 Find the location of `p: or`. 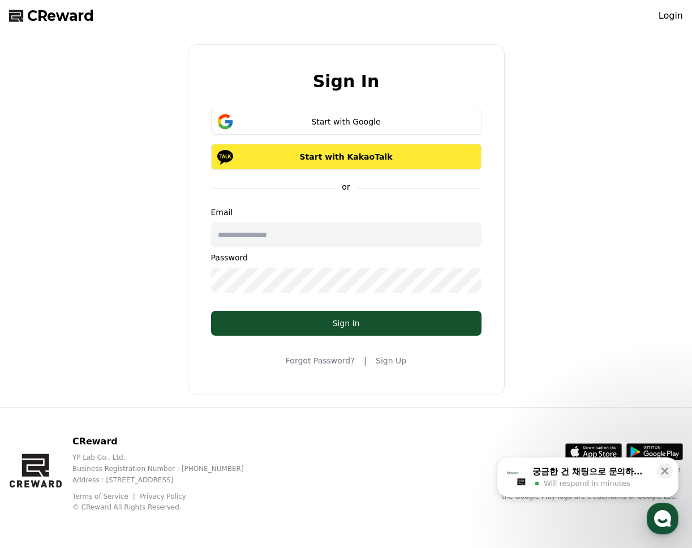

p: or is located at coordinates (346, 187).